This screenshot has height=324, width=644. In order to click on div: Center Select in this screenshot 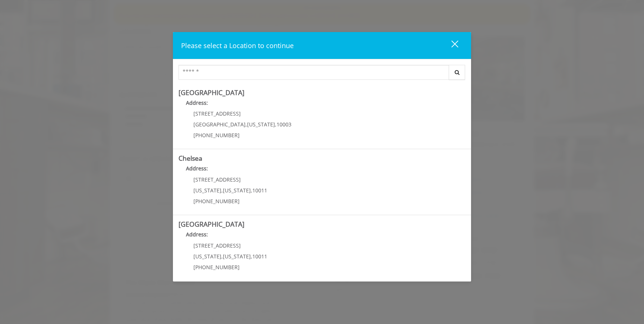, I will do `click(322, 74)`.